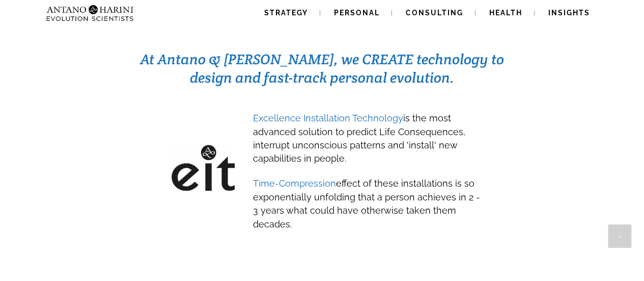 The image size is (644, 281). Describe the element at coordinates (505, 13) in the screenshot. I see `span: Health` at that location.